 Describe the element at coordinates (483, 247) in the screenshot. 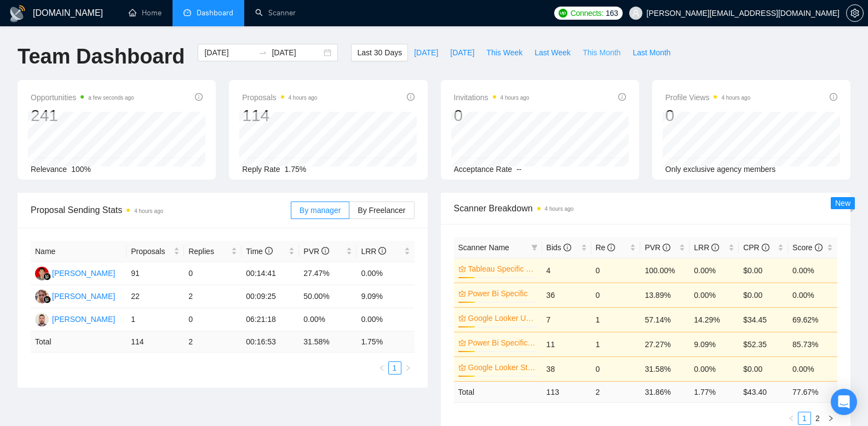

I see `span: Scanner Name` at that location.